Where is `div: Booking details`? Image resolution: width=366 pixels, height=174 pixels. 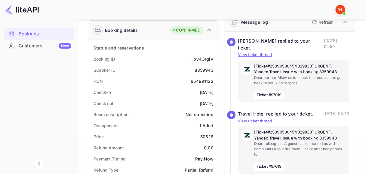 div: Booking details is located at coordinates (121, 30).